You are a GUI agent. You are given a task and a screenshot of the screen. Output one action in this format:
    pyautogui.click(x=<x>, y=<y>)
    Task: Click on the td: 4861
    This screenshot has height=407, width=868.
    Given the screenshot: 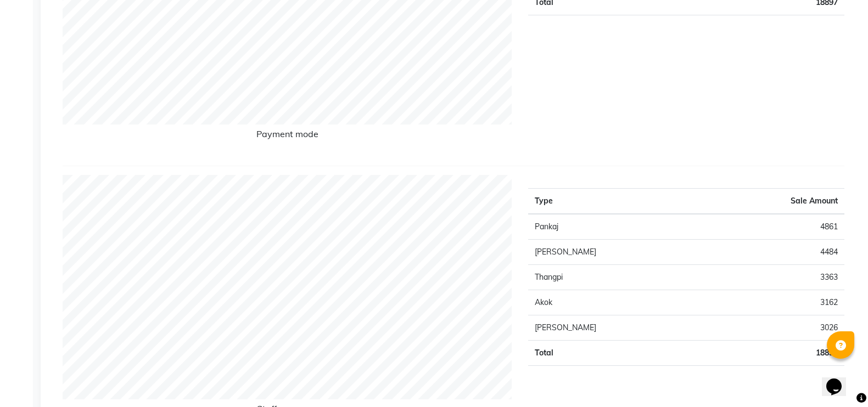 What is the action you would take?
    pyautogui.click(x=774, y=226)
    